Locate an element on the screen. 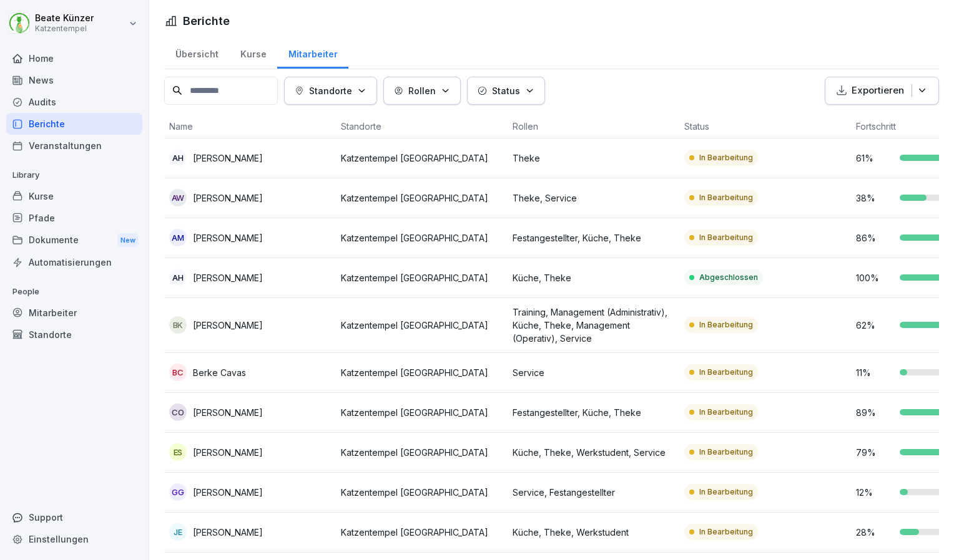 Image resolution: width=954 pixels, height=560 pixels. div: BK is located at coordinates (178, 325).